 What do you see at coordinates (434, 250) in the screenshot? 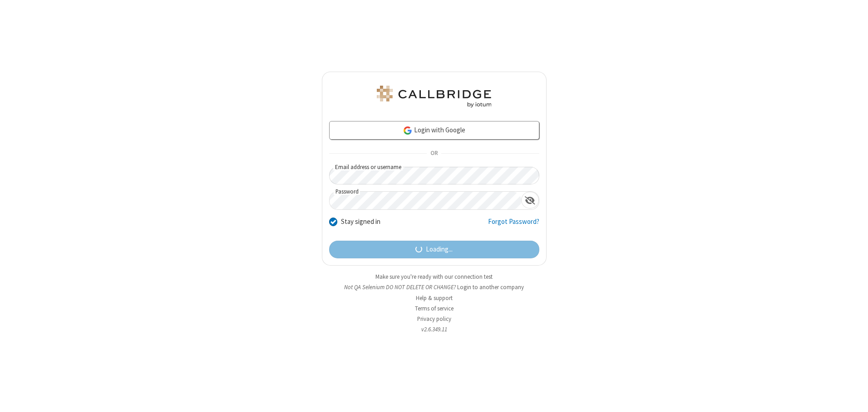
I see `button: Loading...` at bounding box center [434, 250].